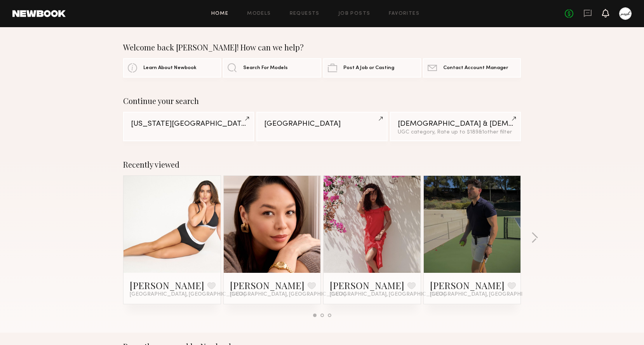 This screenshot has height=345, width=644. What do you see at coordinates (172, 68) in the screenshot?
I see `a: Learn About Newbook` at bounding box center [172, 68].